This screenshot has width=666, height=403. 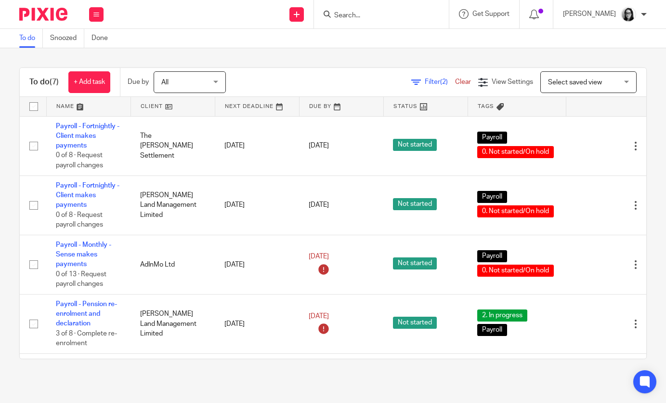 I want to click on span: View Settings, so click(x=513, y=82).